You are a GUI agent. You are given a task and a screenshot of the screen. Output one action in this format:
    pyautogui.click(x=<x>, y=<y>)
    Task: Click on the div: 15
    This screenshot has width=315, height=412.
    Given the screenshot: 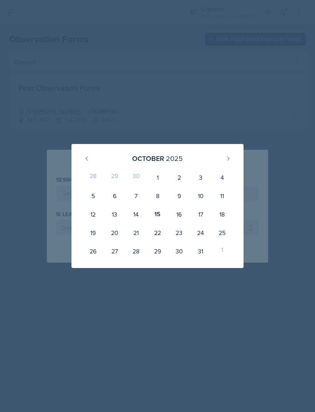 What is the action you would take?
    pyautogui.click(x=157, y=214)
    